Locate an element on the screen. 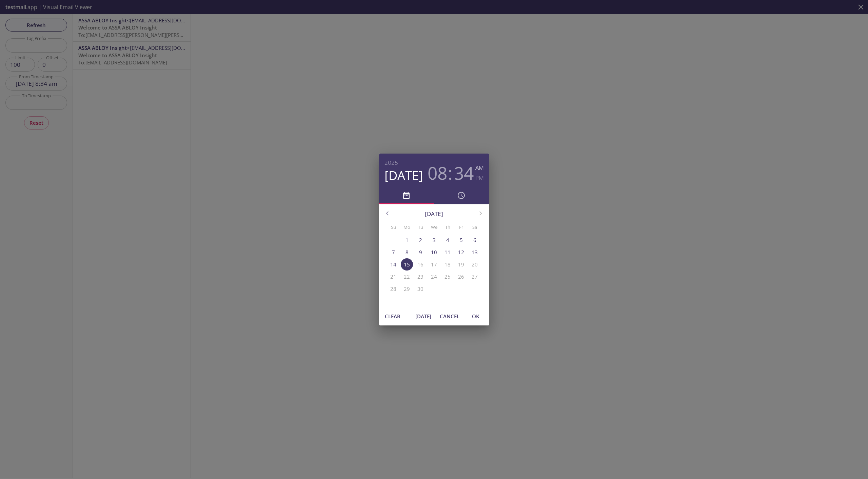 The image size is (868, 479). button: 2 is located at coordinates (421, 240).